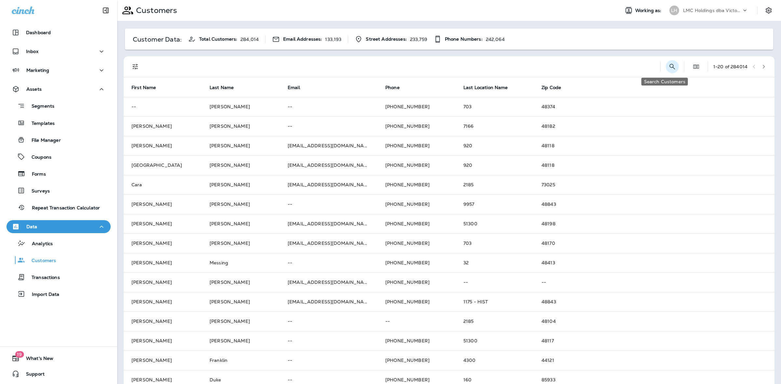 This screenshot has height=384, width=781. Describe the element at coordinates (40, 124) in the screenshot. I see `p: Templates` at that location.